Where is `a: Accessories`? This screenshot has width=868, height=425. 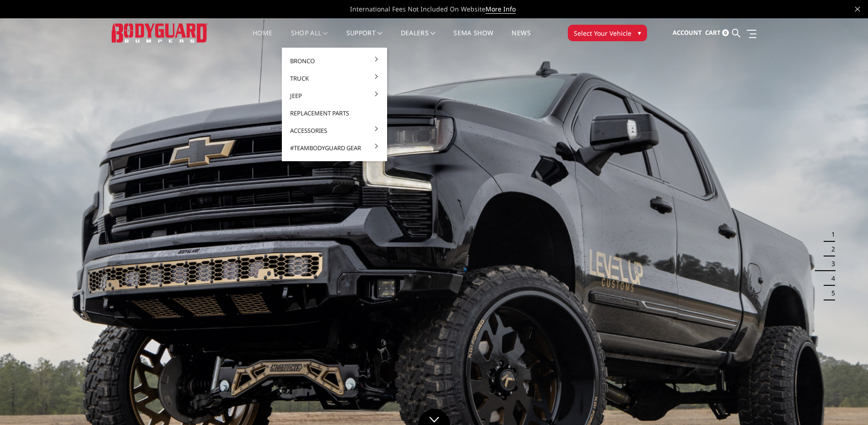
a: Accessories is located at coordinates (335, 131).